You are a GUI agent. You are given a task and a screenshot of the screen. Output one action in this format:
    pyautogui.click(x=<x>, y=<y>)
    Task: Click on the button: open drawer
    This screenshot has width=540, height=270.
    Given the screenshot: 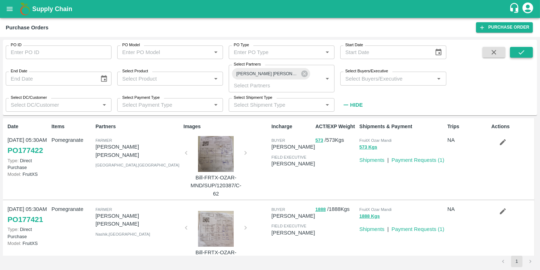 What is the action you would take?
    pyautogui.click(x=10, y=9)
    